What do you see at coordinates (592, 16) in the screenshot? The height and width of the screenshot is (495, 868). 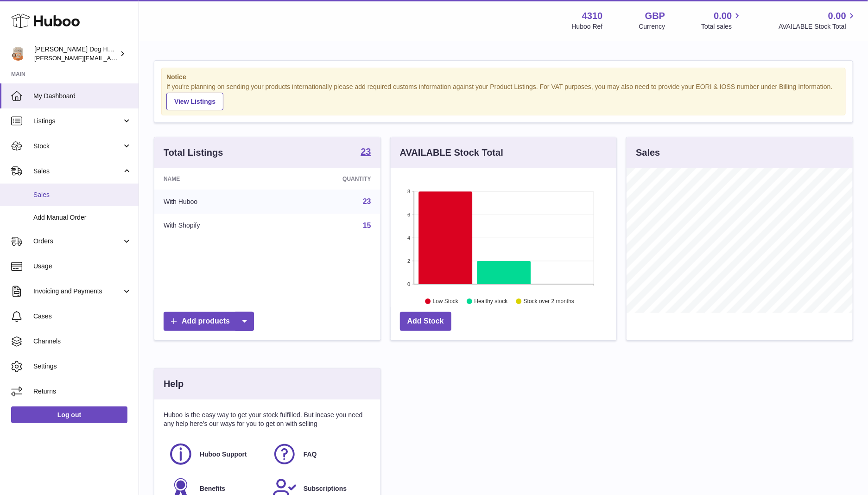 I see `strong: 4310` at bounding box center [592, 16].